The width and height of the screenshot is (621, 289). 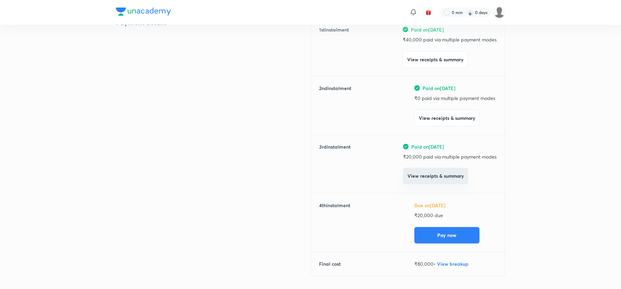 I want to click on span: View breakup, so click(x=453, y=264).